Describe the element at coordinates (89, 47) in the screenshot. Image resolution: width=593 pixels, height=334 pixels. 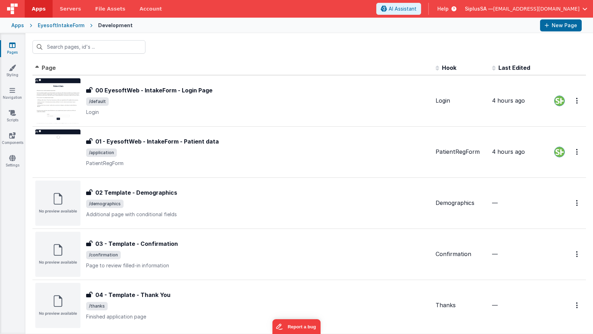
I see `input: Search pages, id's ...` at that location.